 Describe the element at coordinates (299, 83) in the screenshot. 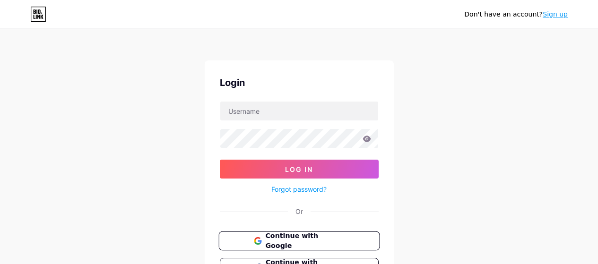

I see `div: Login` at that location.